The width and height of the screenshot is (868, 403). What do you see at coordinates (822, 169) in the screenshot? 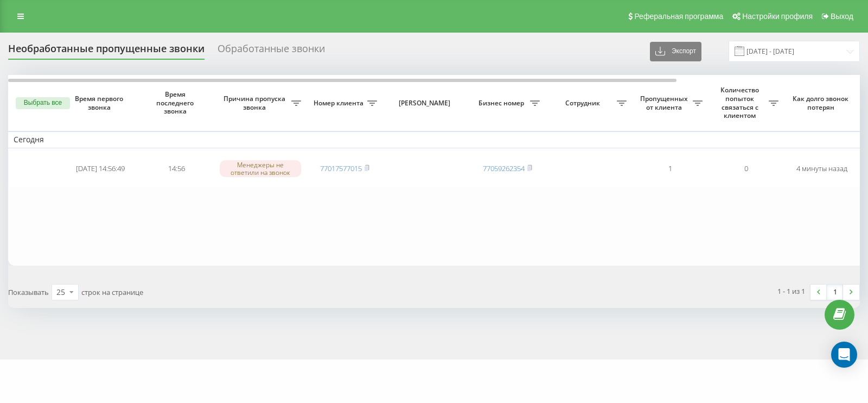
I see `td: 4 минуты назад` at bounding box center [822, 169].